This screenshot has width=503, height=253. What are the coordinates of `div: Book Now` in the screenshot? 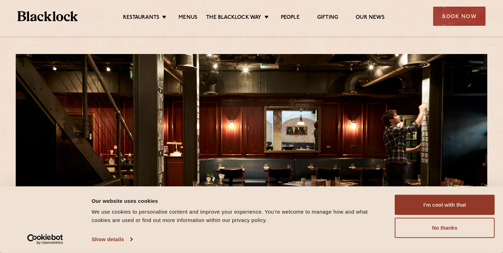 It's located at (459, 16).